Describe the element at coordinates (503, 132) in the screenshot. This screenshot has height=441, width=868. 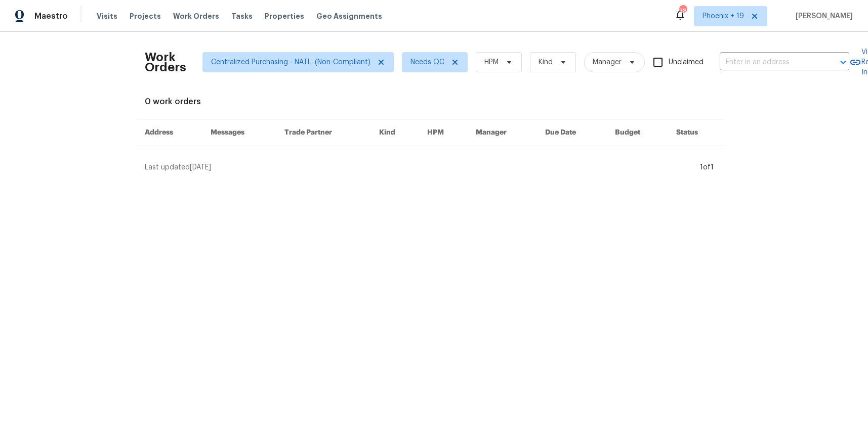
I see `th: Manager` at that location.